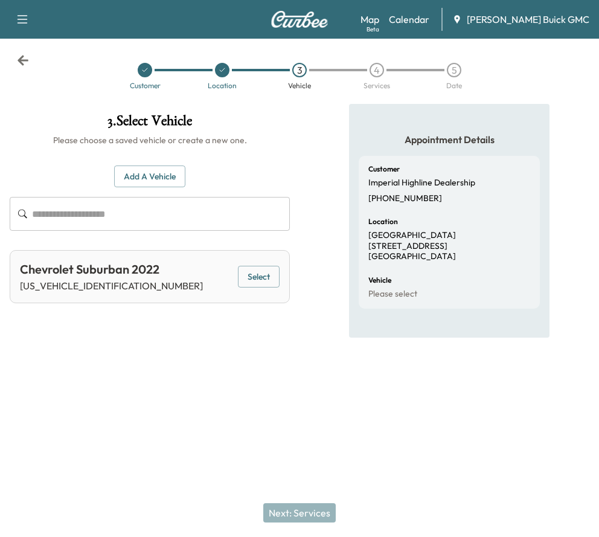  What do you see at coordinates (299, 19) in the screenshot?
I see `img: Curbee Logo` at bounding box center [299, 19].